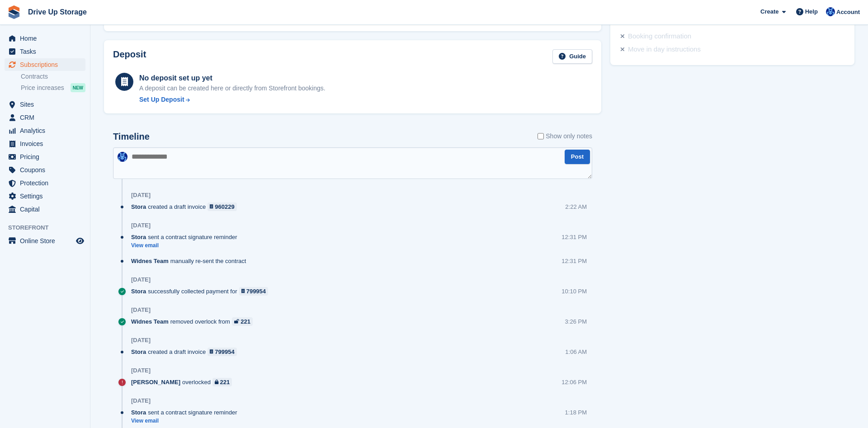  I want to click on div: successfully collected payment for, so click(201, 291).